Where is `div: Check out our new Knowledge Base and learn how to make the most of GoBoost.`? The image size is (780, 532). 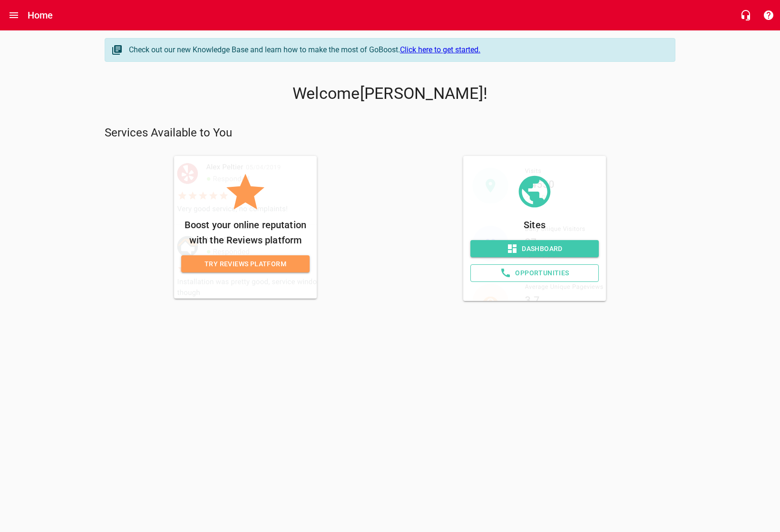
div: Check out our new Knowledge Base and learn how to make the most of GoBoost. is located at coordinates (397, 50).